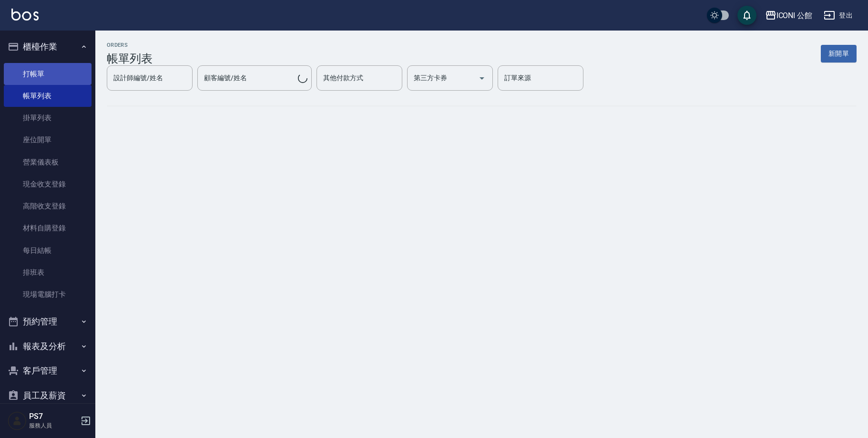 This screenshot has height=438, width=868. What do you see at coordinates (788, 15) in the screenshot?
I see `button: ICONI 公館` at bounding box center [788, 15].